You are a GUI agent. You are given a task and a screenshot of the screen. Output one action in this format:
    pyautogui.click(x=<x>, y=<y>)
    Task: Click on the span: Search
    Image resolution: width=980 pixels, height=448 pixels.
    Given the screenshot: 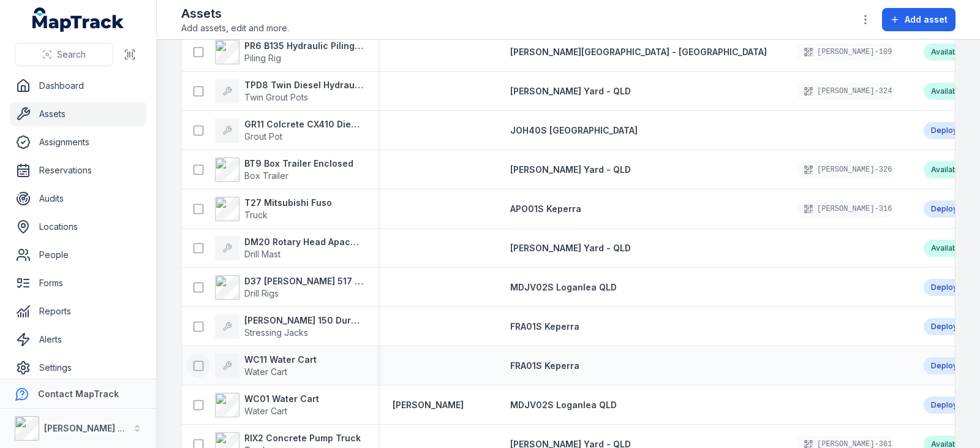 What is the action you would take?
    pyautogui.click(x=71, y=54)
    